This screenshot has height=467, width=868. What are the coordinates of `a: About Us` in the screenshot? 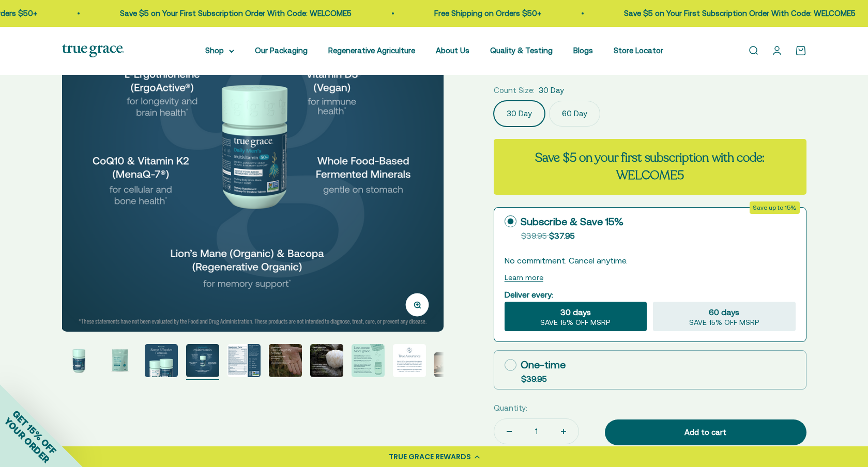 It's located at (452, 50).